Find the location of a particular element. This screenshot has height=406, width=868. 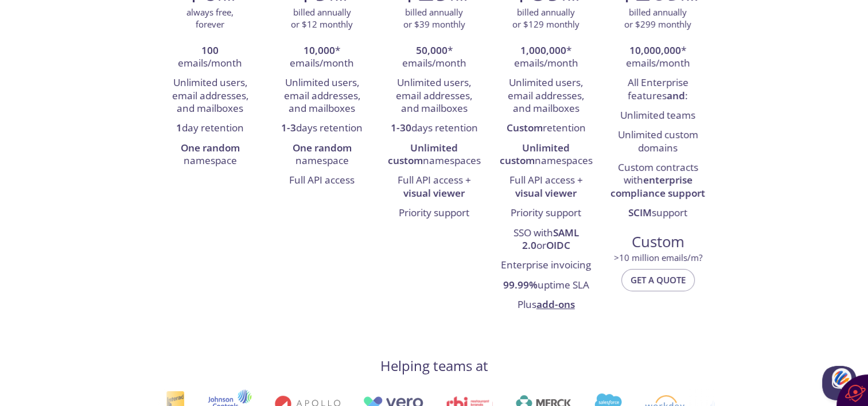

li: retention is located at coordinates (546, 129).